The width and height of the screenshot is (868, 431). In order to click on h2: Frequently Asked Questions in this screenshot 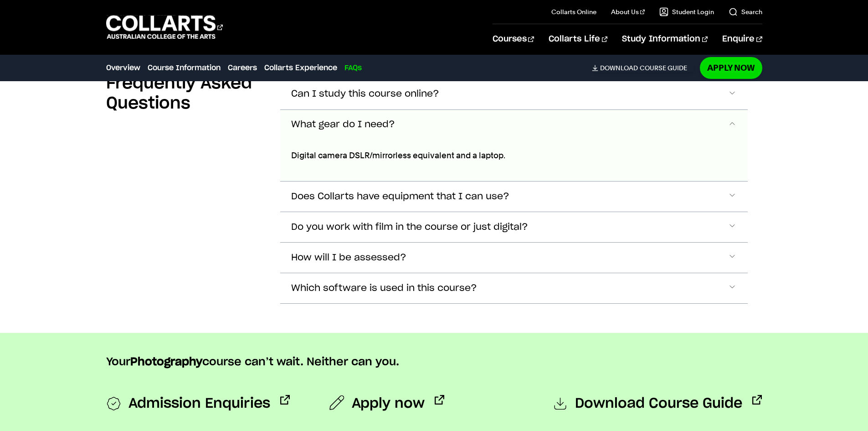, I will do `click(186, 93)`.